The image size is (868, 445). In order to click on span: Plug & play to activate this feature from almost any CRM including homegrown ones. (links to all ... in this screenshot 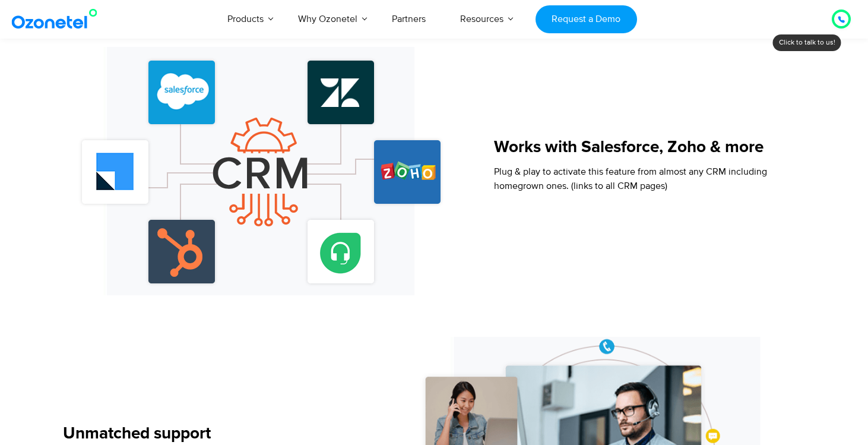, I will do `click(630, 179)`.